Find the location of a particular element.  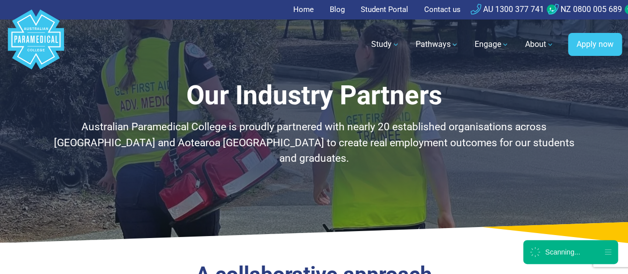

a: Apply now is located at coordinates (595, 44).